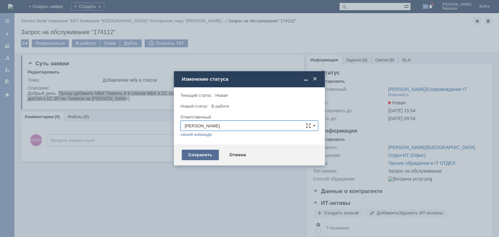  Describe the element at coordinates (195, 106) in the screenshot. I see `label: Новый статус:` at that location.